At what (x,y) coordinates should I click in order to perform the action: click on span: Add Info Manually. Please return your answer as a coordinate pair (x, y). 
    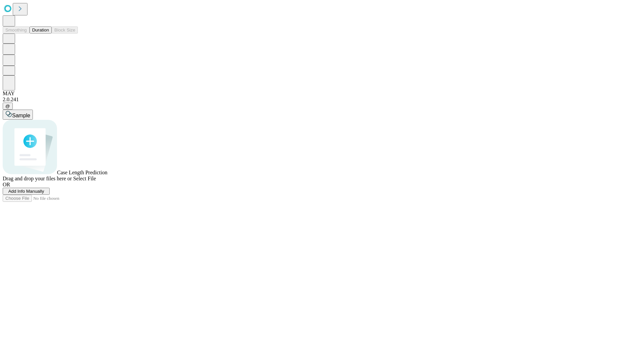
    Looking at the image, I should click on (26, 192).